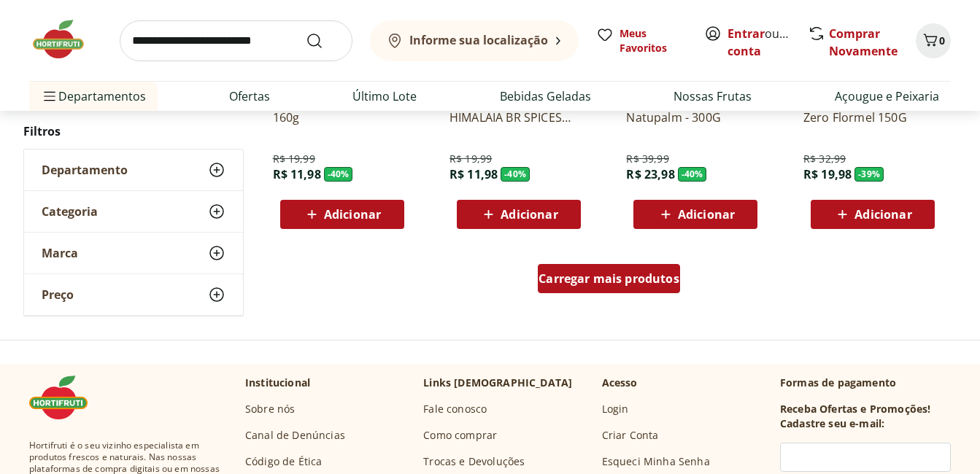 The height and width of the screenshot is (474, 980). What do you see at coordinates (620, 382) in the screenshot?
I see `p: Acesso` at bounding box center [620, 382].